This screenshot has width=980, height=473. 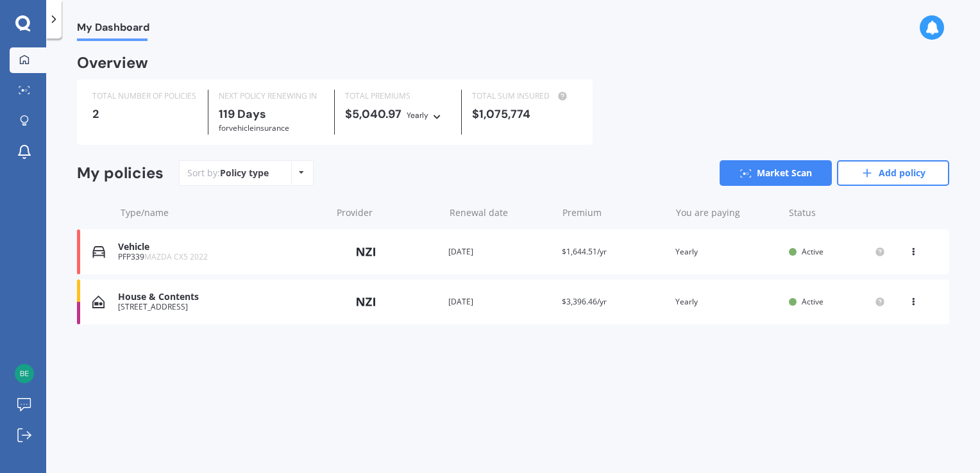 I want to click on div: TOTAL NUMBER OF POLICIES, so click(x=145, y=96).